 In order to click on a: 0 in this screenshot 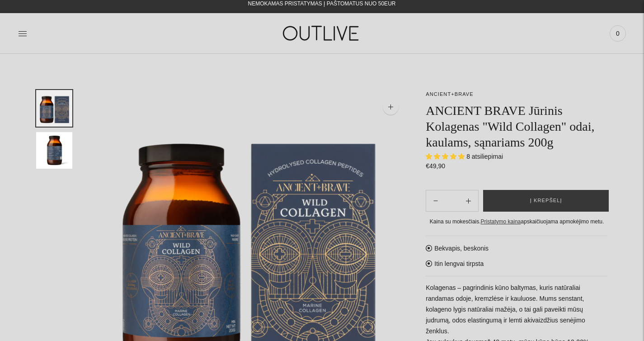, I will do `click(618, 33)`.